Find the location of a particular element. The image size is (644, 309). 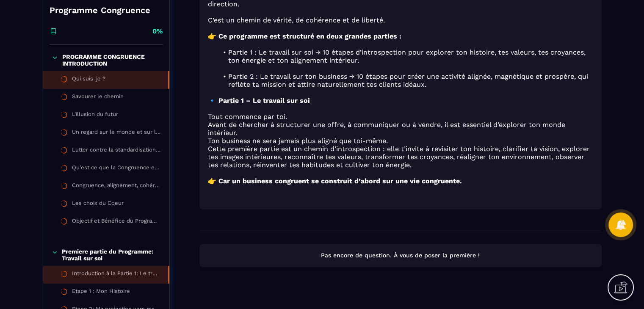

div: Savourer le chemin is located at coordinates (98, 98).